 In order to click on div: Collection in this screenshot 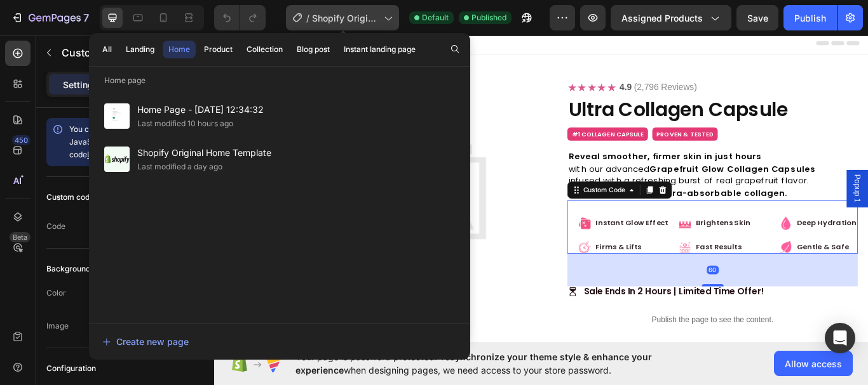, I will do `click(265, 49)`.